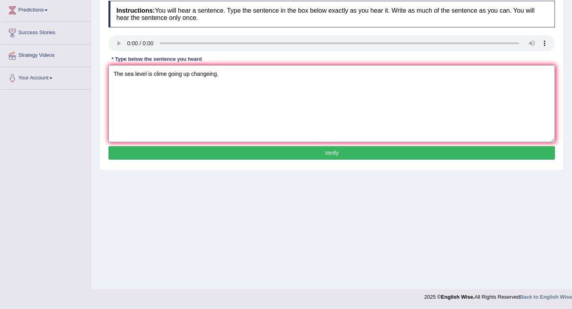  I want to click on a: Success Stories, so click(46, 32).